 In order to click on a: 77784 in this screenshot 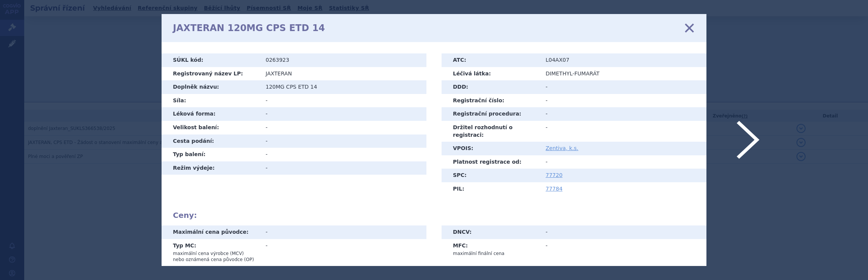, I will do `click(554, 188)`.